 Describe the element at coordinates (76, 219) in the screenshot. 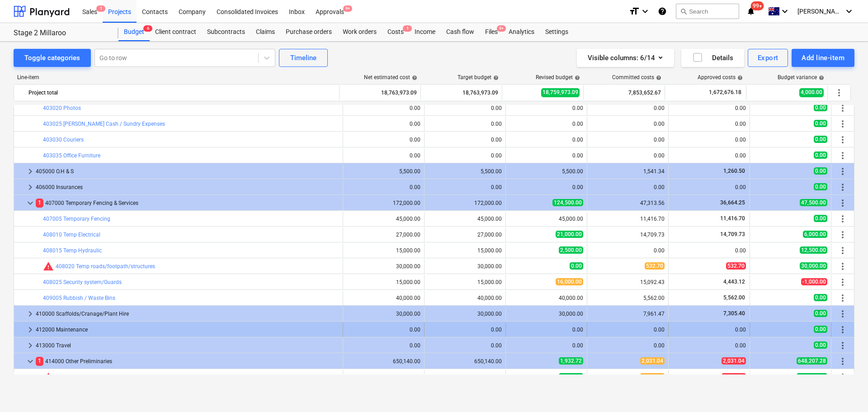

I see `a: 407005 Temporary Fencing` at that location.